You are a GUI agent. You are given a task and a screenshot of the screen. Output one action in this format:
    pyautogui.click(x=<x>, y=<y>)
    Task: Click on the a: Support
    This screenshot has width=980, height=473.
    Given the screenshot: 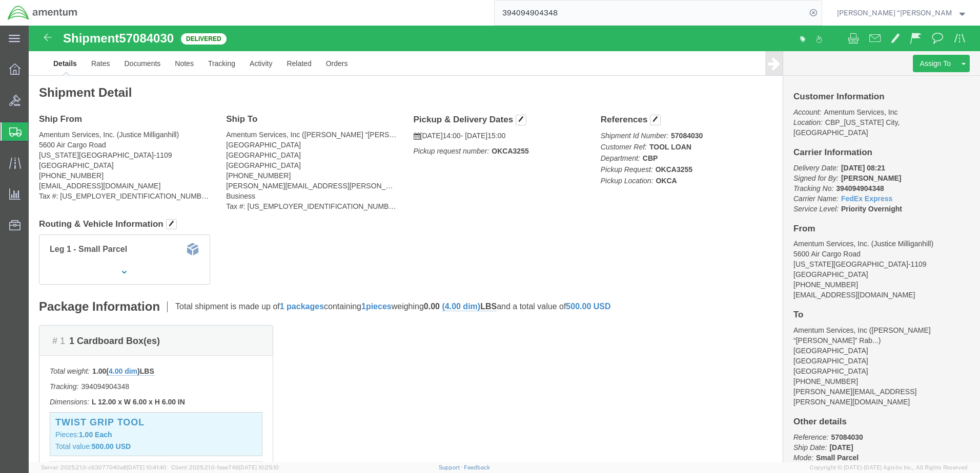 What is the action you would take?
    pyautogui.click(x=451, y=468)
    